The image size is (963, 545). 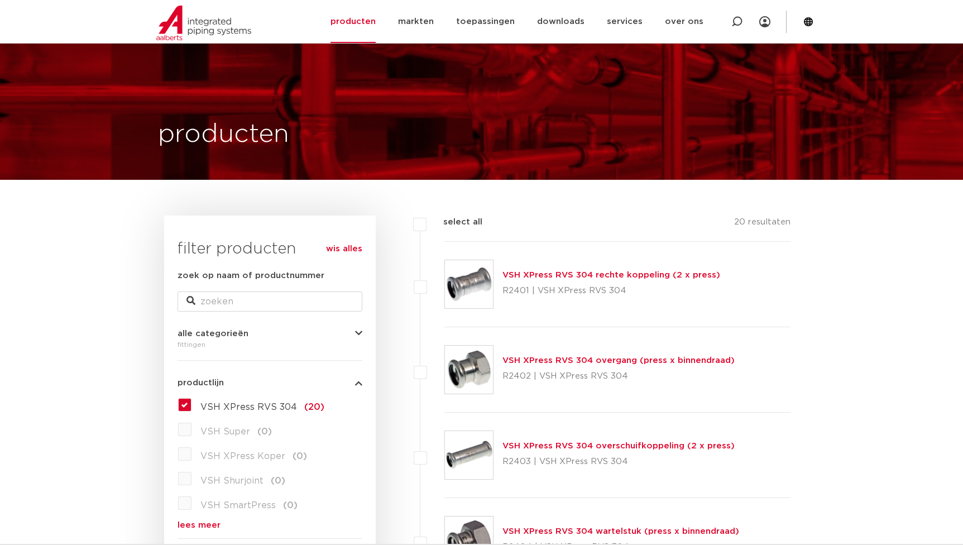 What do you see at coordinates (621, 531) in the screenshot?
I see `a: VSH XPress RVS 304 wartelstuk (press x binnendraad)` at bounding box center [621, 531].